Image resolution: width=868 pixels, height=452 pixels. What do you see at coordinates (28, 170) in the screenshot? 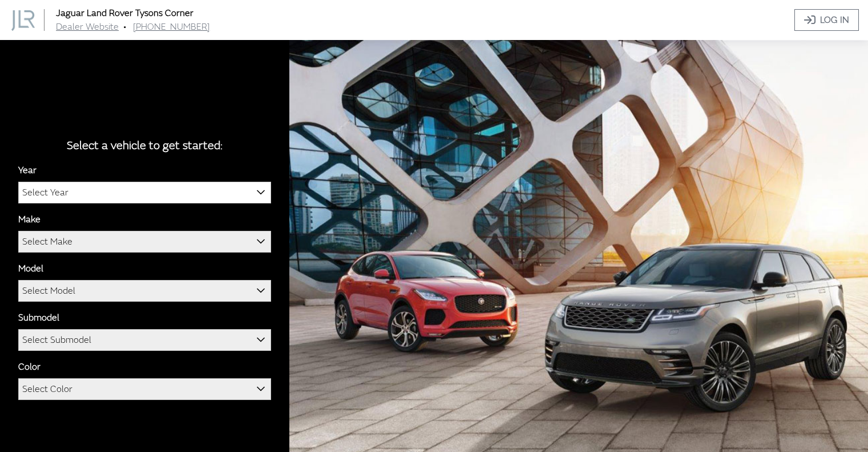
I see `label: Year` at bounding box center [28, 170].